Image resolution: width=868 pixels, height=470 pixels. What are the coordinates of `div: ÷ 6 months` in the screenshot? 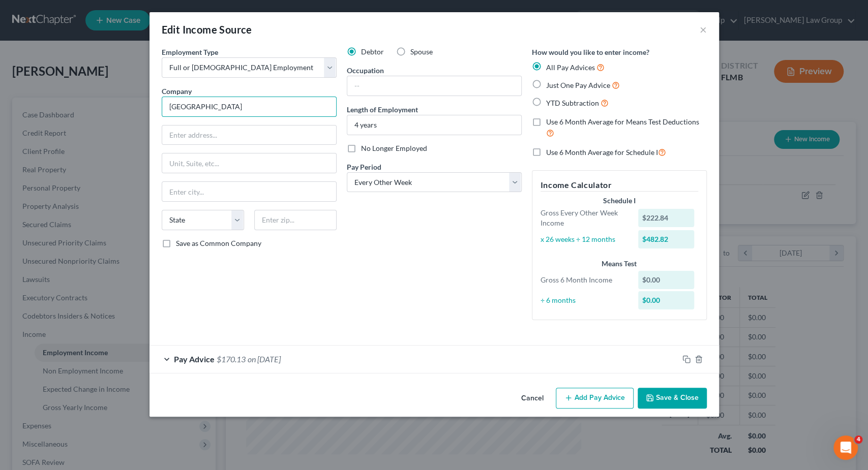 It's located at (584, 300).